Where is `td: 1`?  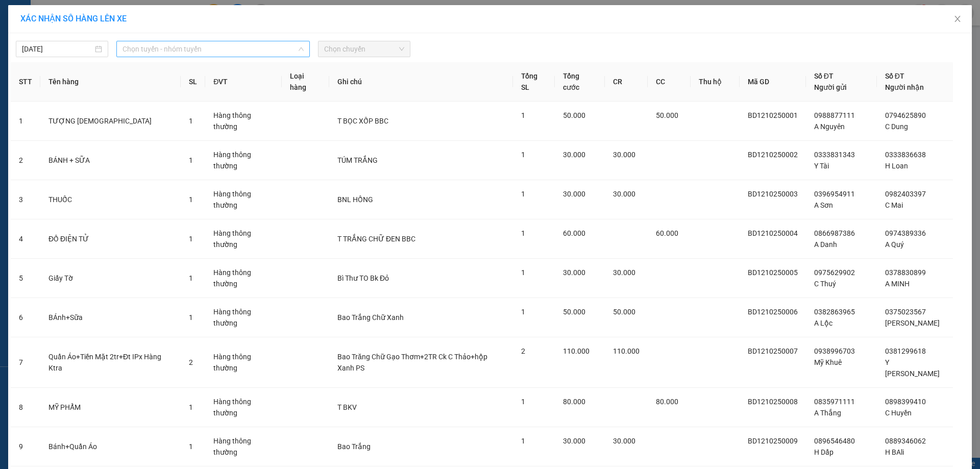 td: 1 is located at coordinates (25, 121).